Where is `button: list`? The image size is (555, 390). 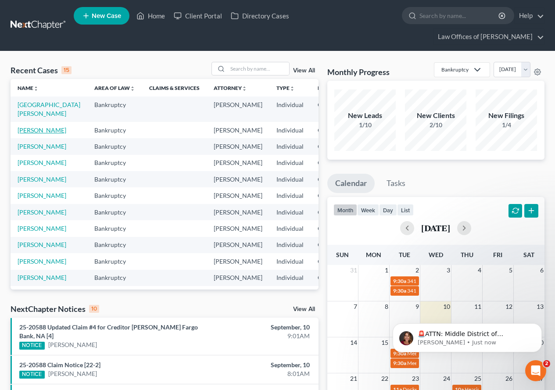 button: list is located at coordinates (405, 210).